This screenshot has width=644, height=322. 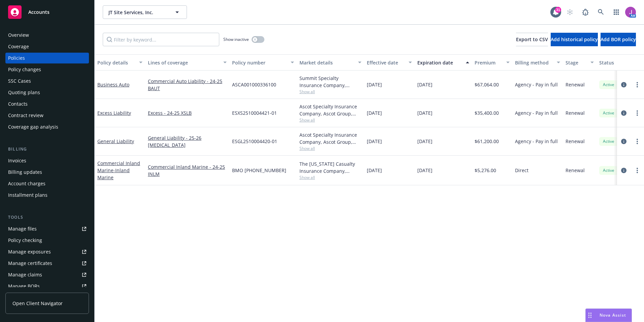 What do you see at coordinates (116, 62) in the screenshot?
I see `div: Policy details` at bounding box center [116, 62].